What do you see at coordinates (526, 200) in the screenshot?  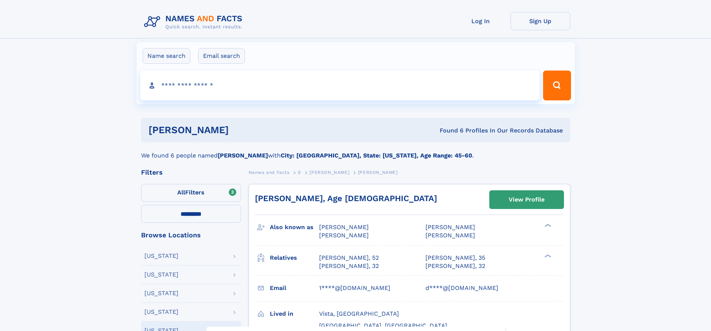 I see `div: View Profile` at bounding box center [526, 200].